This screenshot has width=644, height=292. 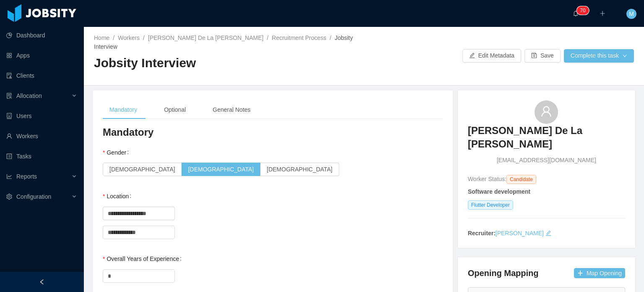 I want to click on a: icon: robotUsers, so click(x=42, y=116).